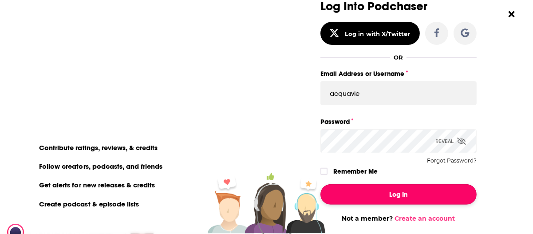  I want to click on button: Log in with X/Twitter, so click(370, 33).